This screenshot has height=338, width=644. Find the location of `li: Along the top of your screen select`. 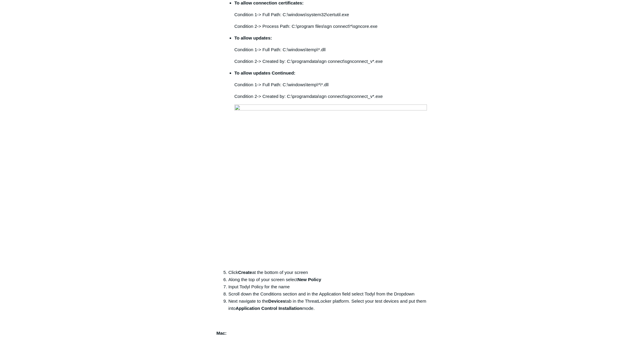

li: Along the top of your screen select is located at coordinates (328, 279).